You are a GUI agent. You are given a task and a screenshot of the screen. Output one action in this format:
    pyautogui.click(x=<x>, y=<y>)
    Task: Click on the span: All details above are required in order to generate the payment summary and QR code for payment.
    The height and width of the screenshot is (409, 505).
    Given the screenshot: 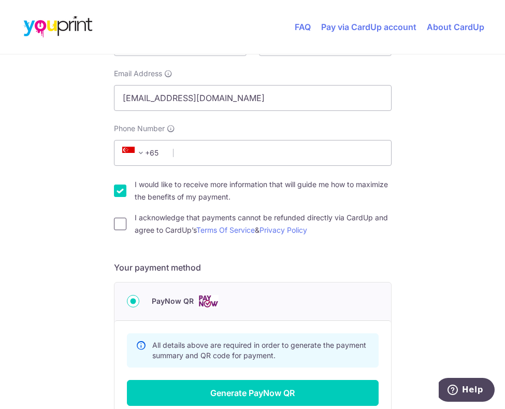 What is the action you would take?
    pyautogui.click(x=259, y=350)
    